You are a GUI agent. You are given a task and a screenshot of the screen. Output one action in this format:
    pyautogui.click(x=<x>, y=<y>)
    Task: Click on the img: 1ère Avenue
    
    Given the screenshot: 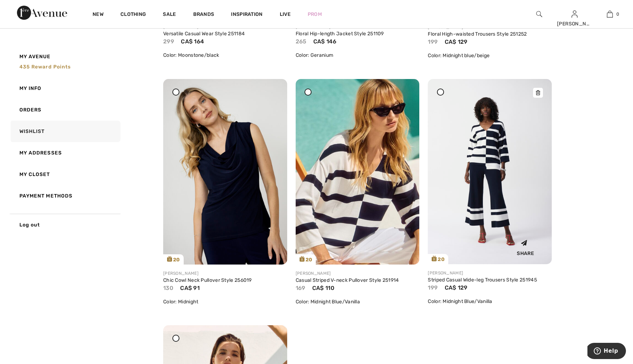 What is the action you would take?
    pyautogui.click(x=42, y=13)
    